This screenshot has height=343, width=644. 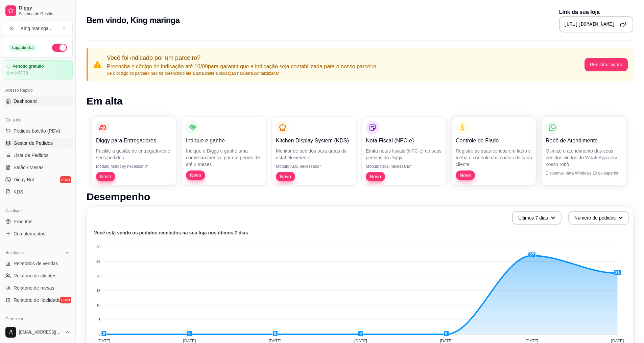 What do you see at coordinates (584, 158) in the screenshot?
I see `p: Otimize o atendimento dos seus pedidos vindos do WhatsApp com nosso robô` at bounding box center [584, 158].